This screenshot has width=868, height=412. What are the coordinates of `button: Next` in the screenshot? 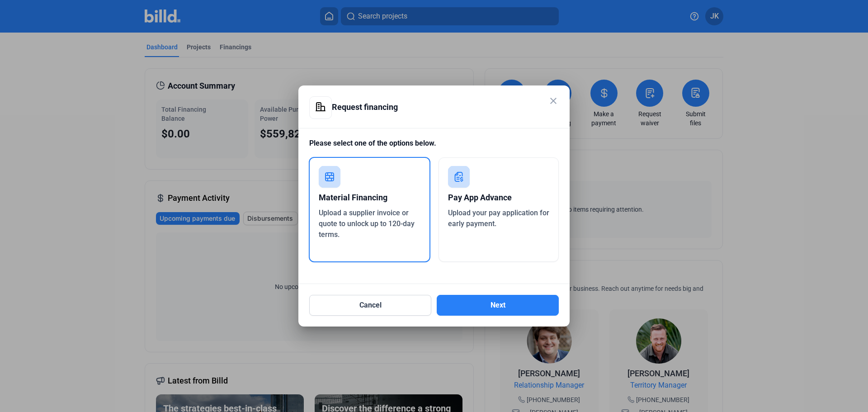 It's located at (497, 305).